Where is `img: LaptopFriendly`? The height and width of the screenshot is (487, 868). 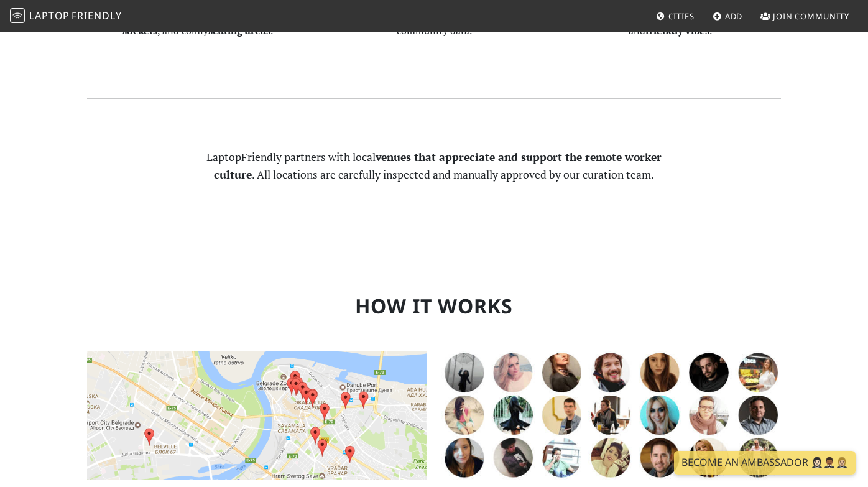 img: LaptopFriendly is located at coordinates (17, 16).